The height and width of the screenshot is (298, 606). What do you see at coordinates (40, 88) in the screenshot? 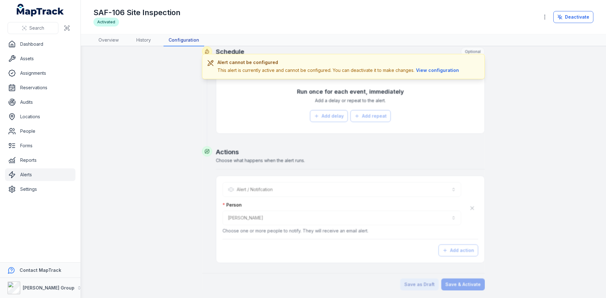
I see `a: Reservations` at bounding box center [40, 88].